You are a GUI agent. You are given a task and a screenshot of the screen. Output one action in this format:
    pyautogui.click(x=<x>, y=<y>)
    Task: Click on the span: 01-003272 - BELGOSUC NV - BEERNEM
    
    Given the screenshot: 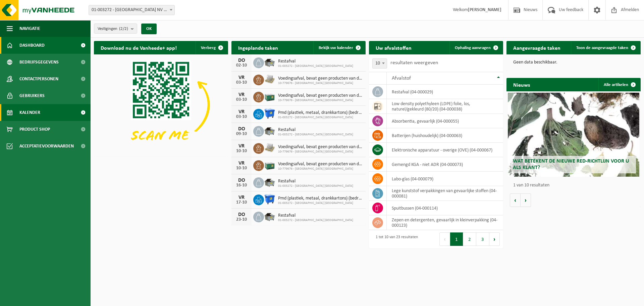 What is the action you would take?
    pyautogui.click(x=132, y=10)
    